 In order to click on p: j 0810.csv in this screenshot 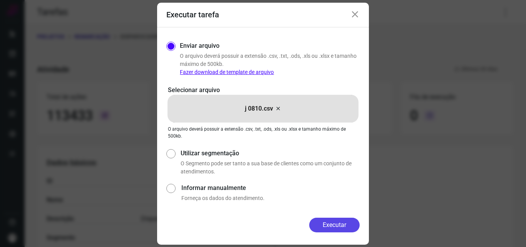, I will do `click(259, 109)`.